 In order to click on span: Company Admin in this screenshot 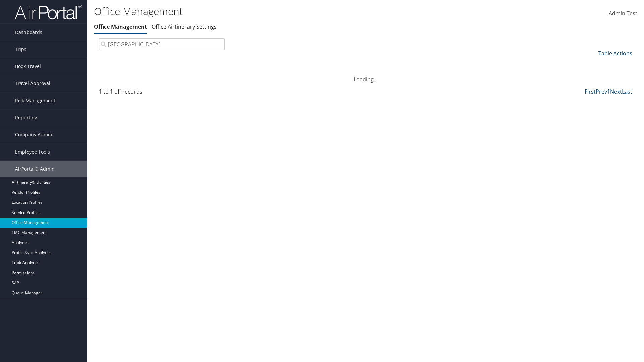, I will do `click(34, 135)`.